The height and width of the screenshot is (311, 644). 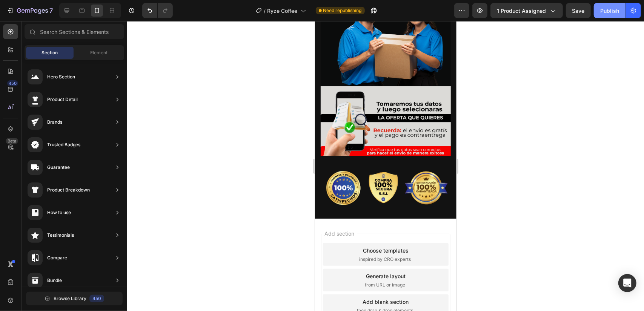 I want to click on span: Need republishing, so click(x=342, y=11).